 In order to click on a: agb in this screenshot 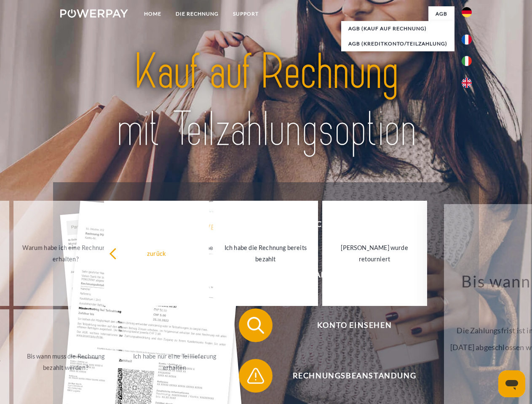, I will do `click(442, 14)`.